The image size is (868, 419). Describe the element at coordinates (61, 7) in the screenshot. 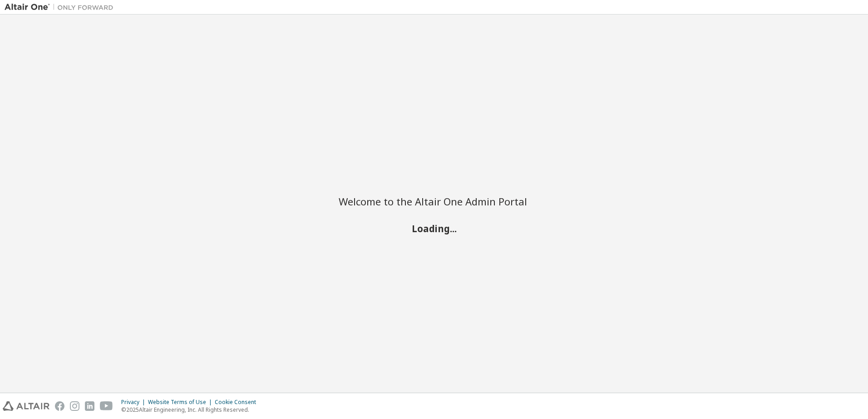

I see `img: Altair One` at that location.